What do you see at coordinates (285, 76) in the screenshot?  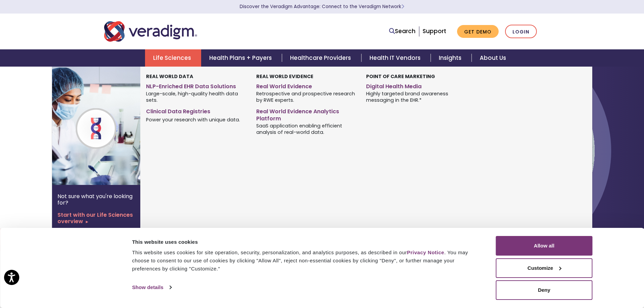 I see `strong: Real World Evidence` at bounding box center [285, 76].